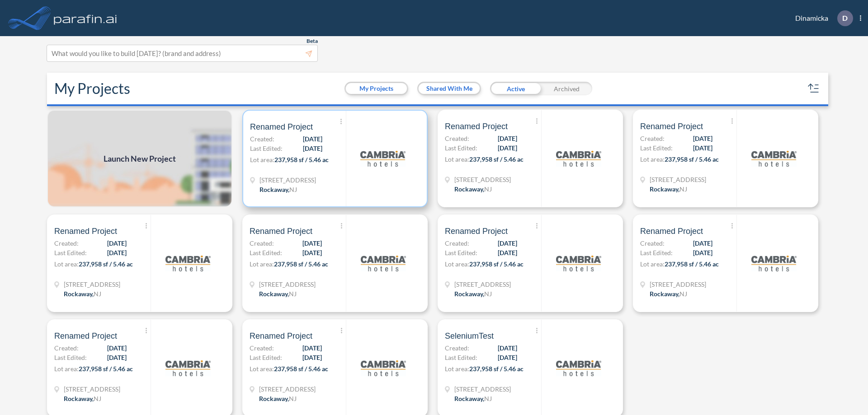  Describe the element at coordinates (92, 89) in the screenshot. I see `h2: My Projects` at that location.